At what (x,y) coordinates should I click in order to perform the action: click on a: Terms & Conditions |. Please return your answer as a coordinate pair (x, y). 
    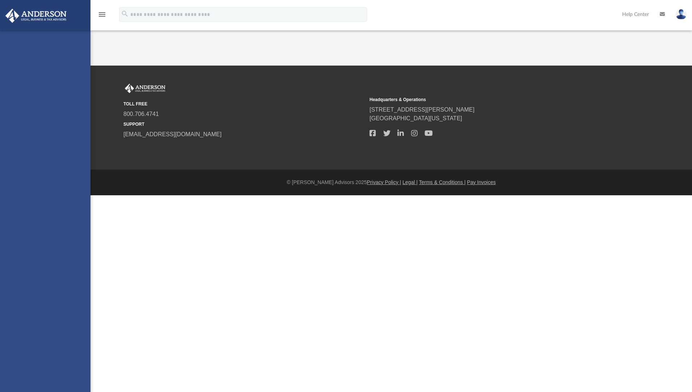
    Looking at the image, I should click on (442, 182).